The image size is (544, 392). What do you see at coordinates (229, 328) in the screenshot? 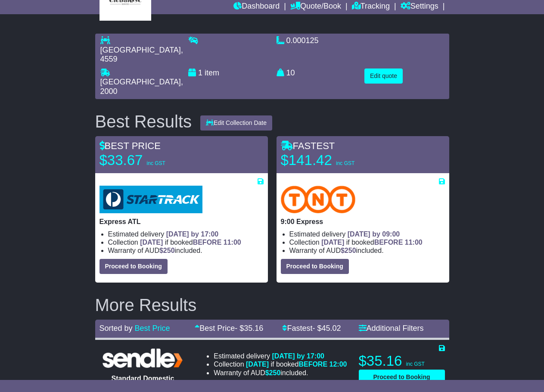
I see `a: Best Price- $35.16` at bounding box center [229, 328].